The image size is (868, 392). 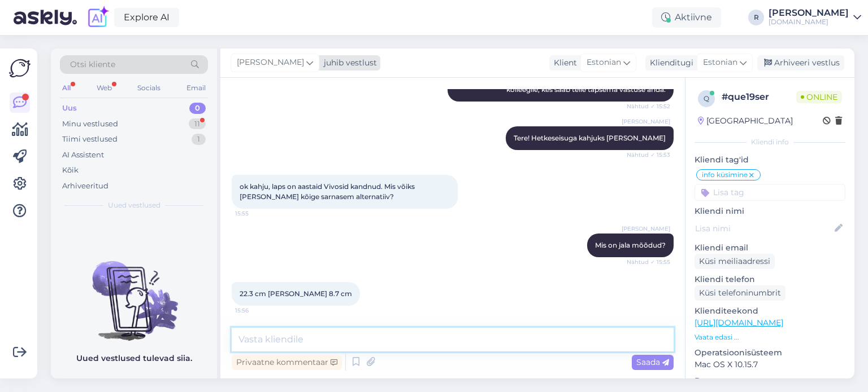 I want to click on p: Uued vestlused tulevad siia., so click(x=134, y=358).